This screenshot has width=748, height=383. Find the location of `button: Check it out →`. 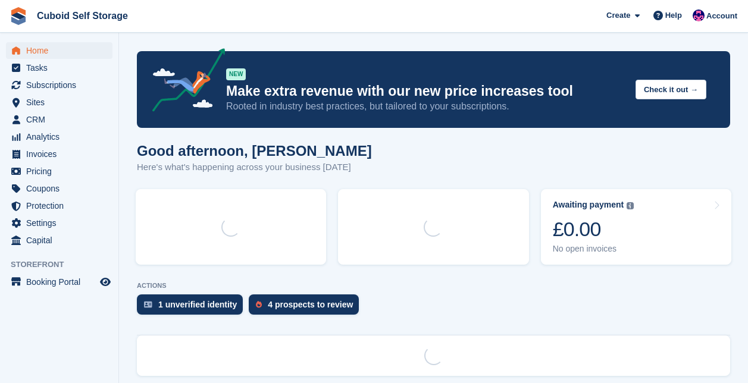

button: Check it out → is located at coordinates (671, 89).